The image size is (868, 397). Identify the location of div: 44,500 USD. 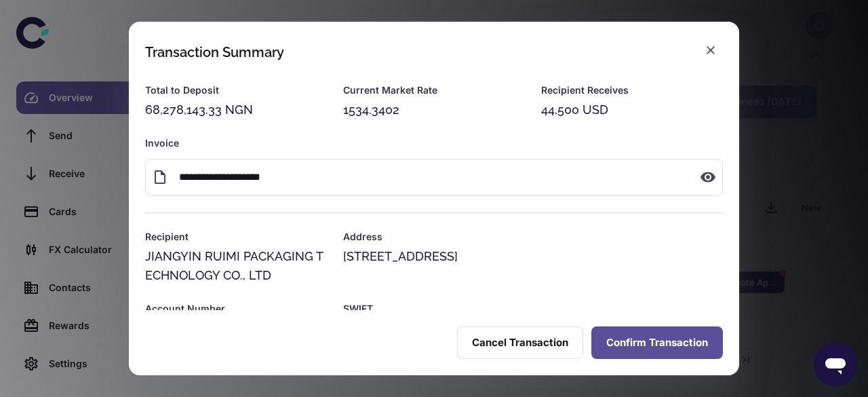
(632, 110).